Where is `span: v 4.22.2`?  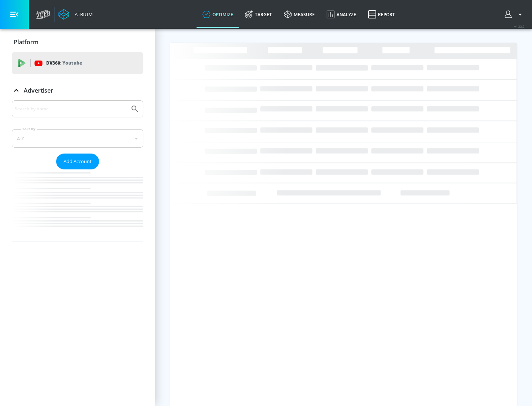 span: v 4.22.2 is located at coordinates (519, 26).